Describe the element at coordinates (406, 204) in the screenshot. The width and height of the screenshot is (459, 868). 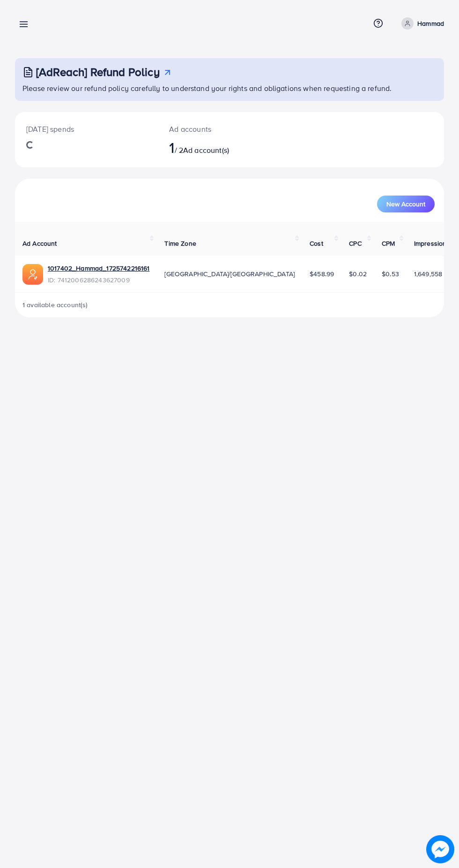
I see `button: New Account` at that location.